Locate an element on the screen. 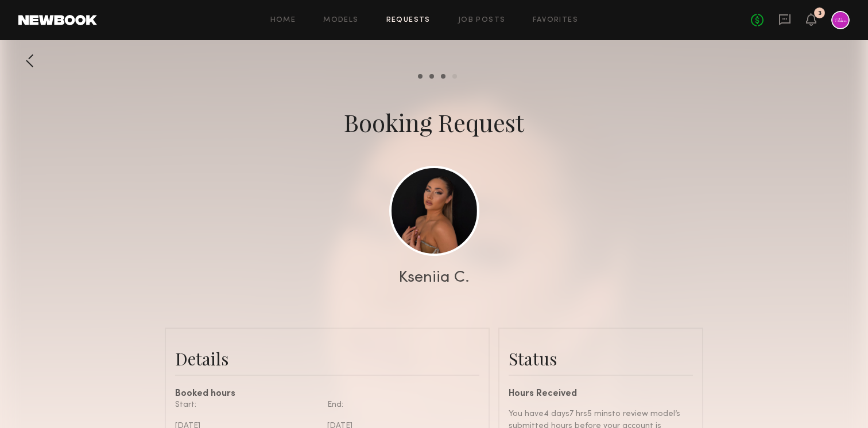  div: 3 is located at coordinates (820, 13).